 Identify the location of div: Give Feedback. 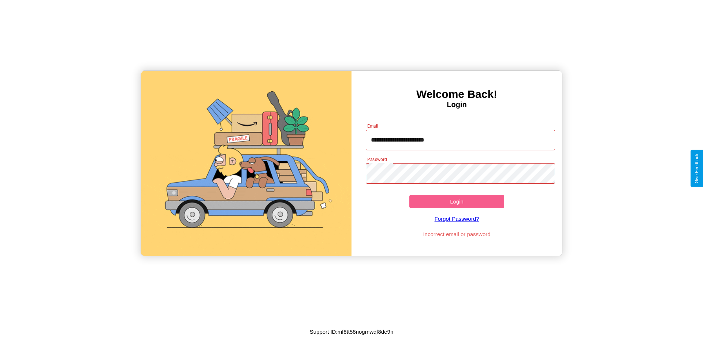
(697, 168).